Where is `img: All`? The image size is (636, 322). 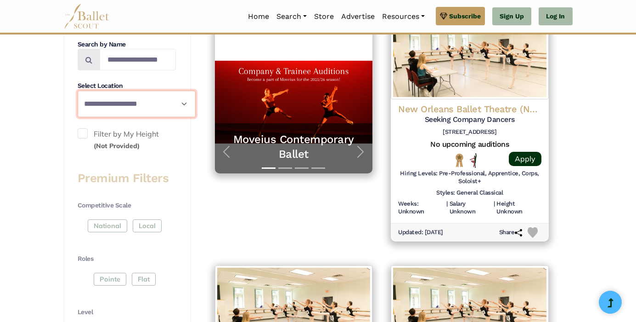
img: All is located at coordinates (473, 160).